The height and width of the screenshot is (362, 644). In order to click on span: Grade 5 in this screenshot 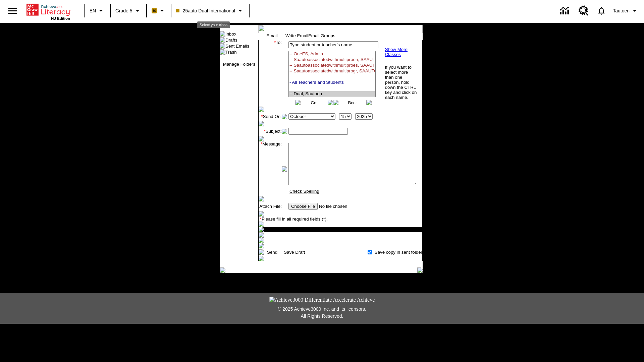, I will do `click(124, 11)`.